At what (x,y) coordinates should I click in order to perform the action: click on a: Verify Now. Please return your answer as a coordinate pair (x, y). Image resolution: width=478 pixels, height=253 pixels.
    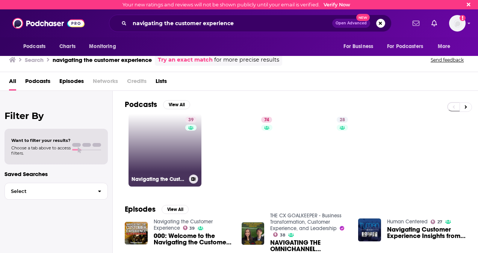
    Looking at the image, I should click on (337, 5).